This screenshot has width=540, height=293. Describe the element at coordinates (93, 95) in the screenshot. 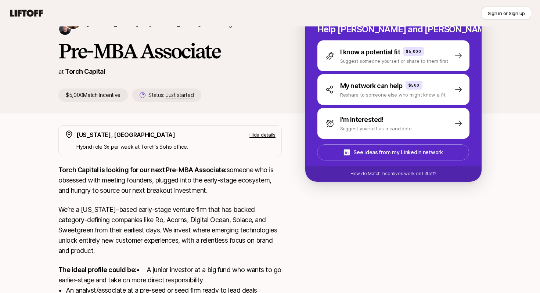

I see `p: $5,000 Match Incentive` at that location.